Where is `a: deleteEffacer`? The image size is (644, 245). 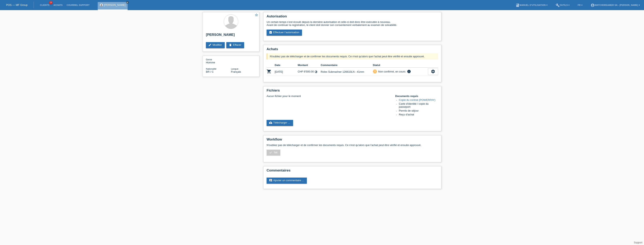 a: deleteEffacer is located at coordinates (235, 45).